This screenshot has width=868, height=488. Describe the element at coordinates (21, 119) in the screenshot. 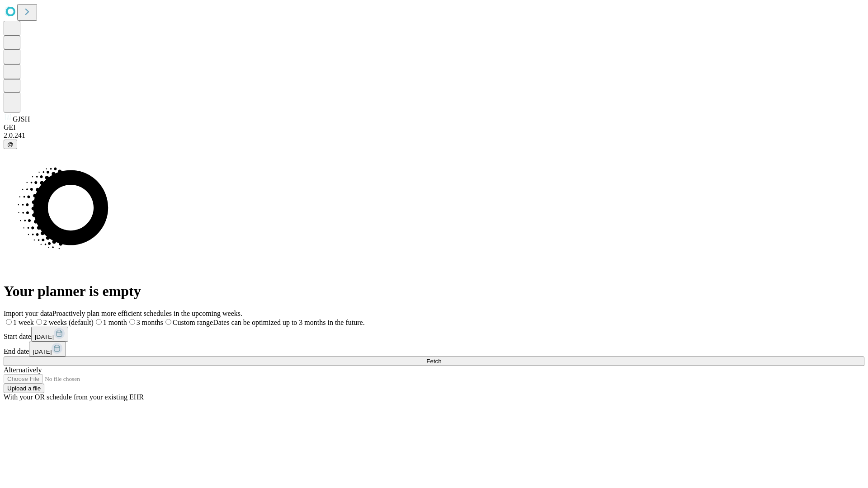

I see `span: GJSH` at that location.